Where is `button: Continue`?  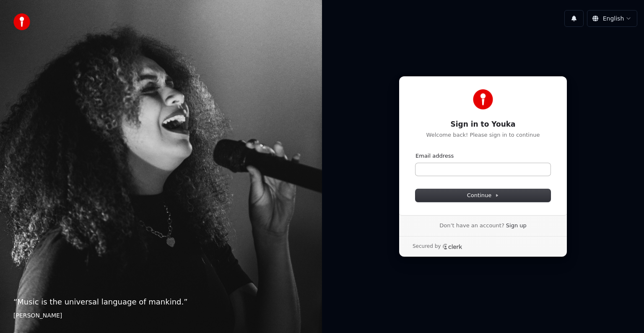
button: Continue is located at coordinates (482, 195).